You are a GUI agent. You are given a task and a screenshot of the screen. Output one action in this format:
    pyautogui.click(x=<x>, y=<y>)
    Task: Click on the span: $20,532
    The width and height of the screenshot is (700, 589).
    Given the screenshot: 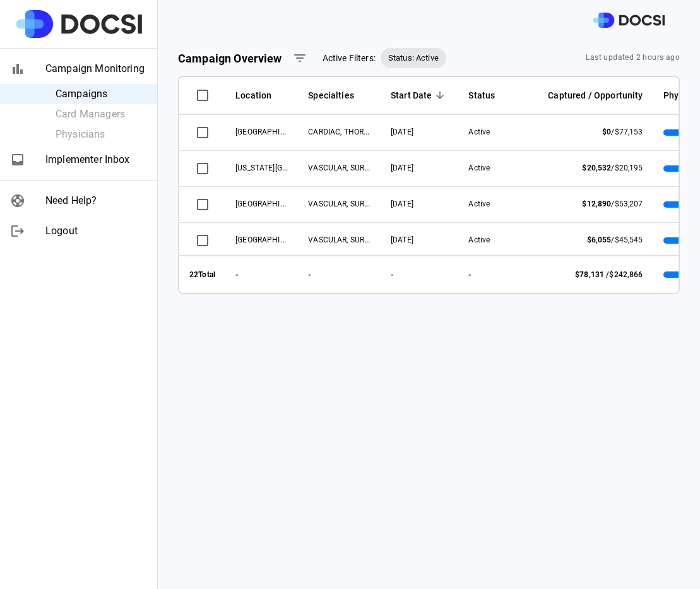 What is the action you would take?
    pyautogui.click(x=596, y=168)
    